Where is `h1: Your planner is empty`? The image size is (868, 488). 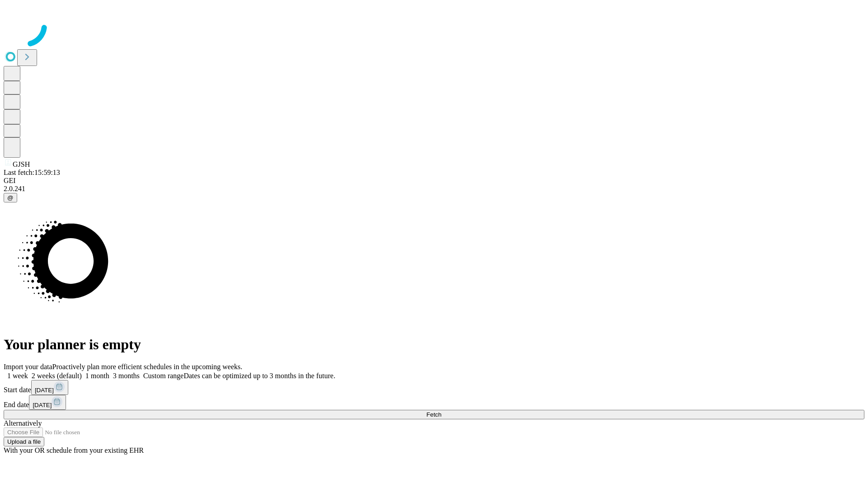 h1: Your planner is empty is located at coordinates (434, 345).